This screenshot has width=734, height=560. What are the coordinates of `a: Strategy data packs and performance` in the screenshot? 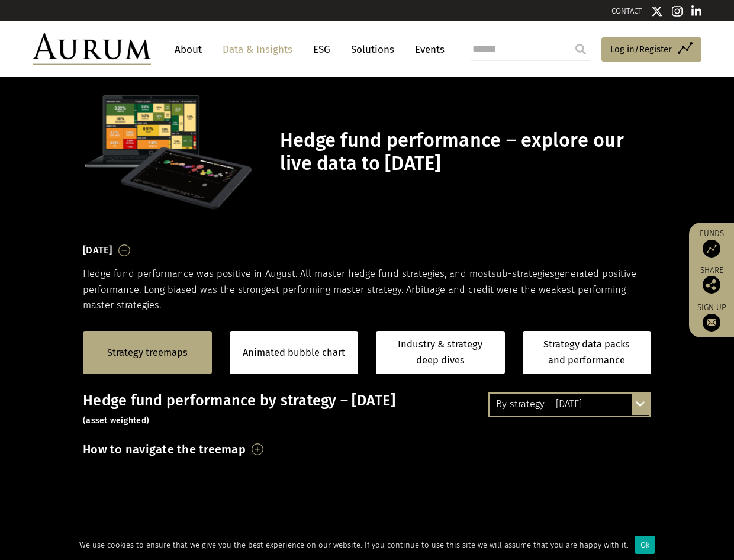 It's located at (587, 353).